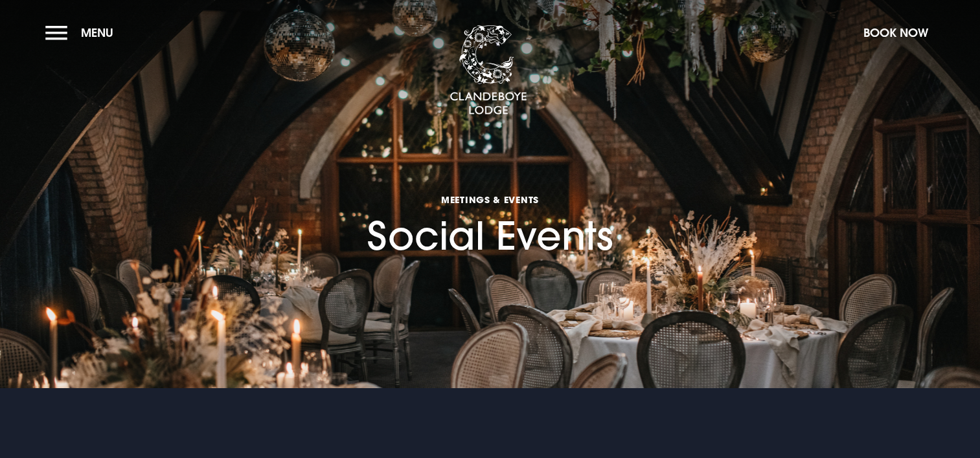  I want to click on span: Meetings & Events, so click(489, 200).